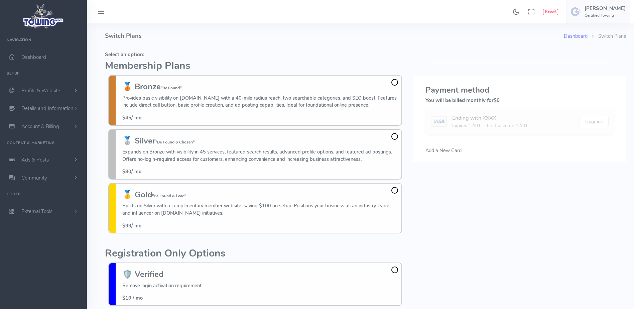 Image resolution: width=634 pixels, height=309 pixels. I want to click on p: Expands on Bronze with visibility in 45 services, featured search results, advanced profile optio..., so click(260, 155).